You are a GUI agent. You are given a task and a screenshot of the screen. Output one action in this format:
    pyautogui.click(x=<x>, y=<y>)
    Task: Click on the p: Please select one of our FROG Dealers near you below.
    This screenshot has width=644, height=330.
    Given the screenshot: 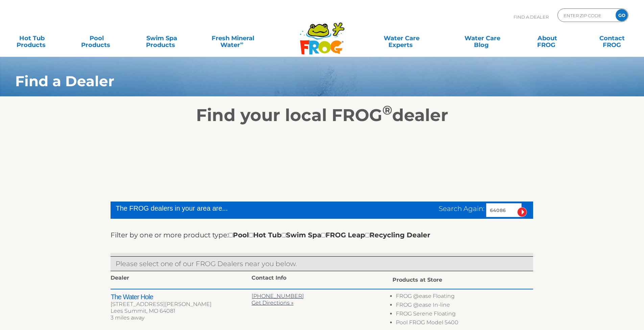 What is the action you would take?
    pyautogui.click(x=322, y=264)
    